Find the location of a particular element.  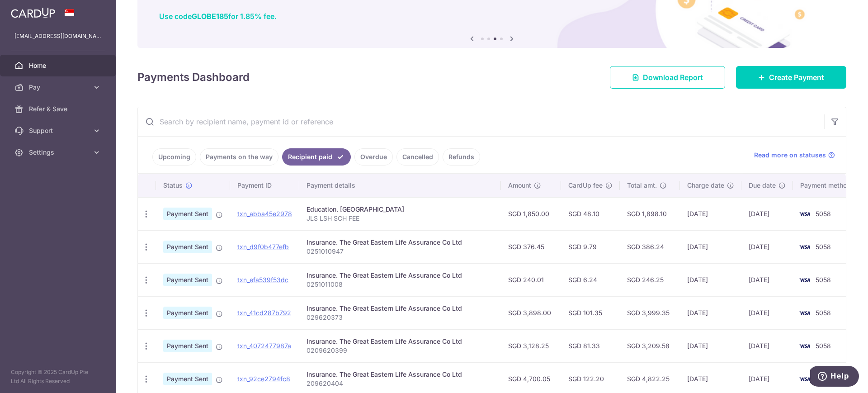

td: SGD 48.10 is located at coordinates (591, 213).